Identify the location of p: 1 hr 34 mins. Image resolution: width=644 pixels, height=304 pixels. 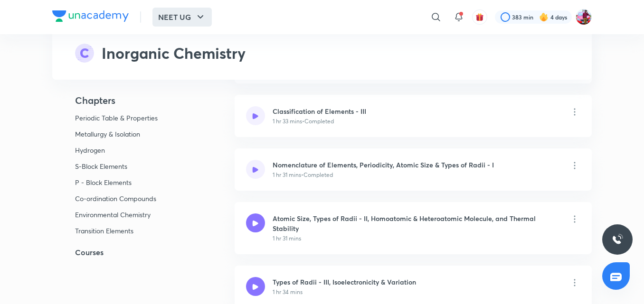
(287, 293).